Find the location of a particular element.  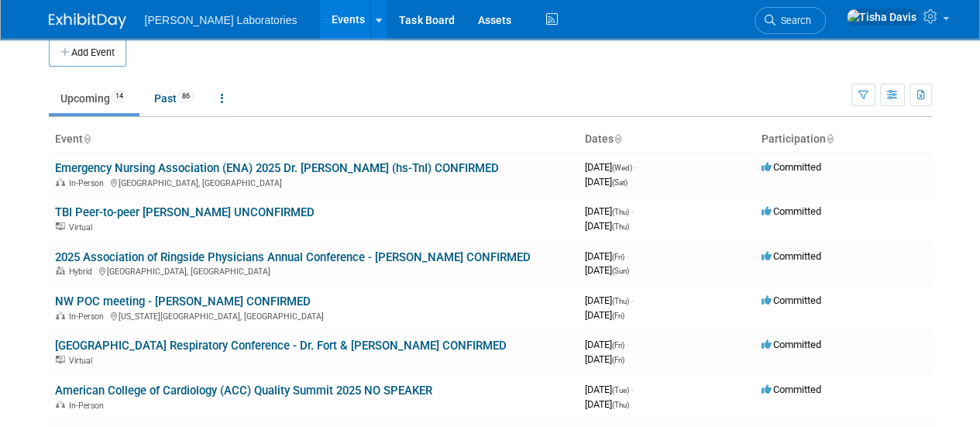

a: Sort by Event Name is located at coordinates (87, 139).